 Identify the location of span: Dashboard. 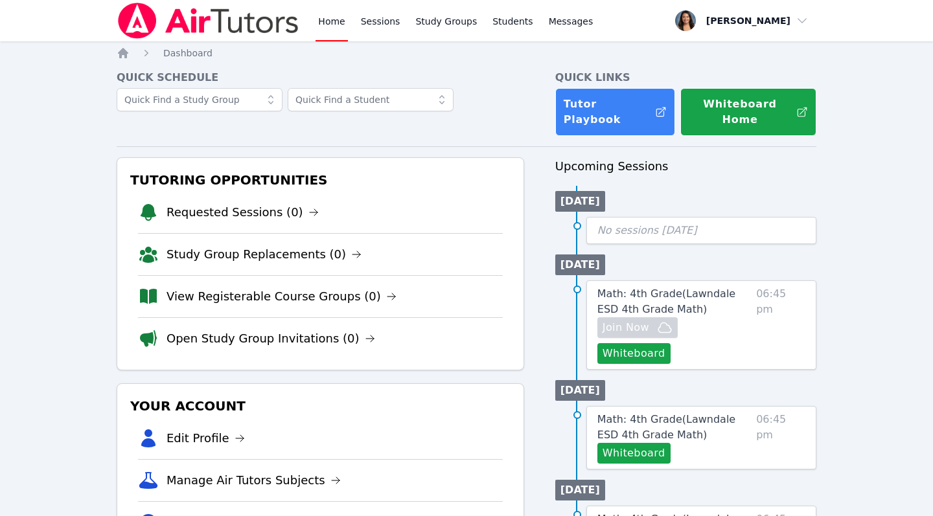
(188, 53).